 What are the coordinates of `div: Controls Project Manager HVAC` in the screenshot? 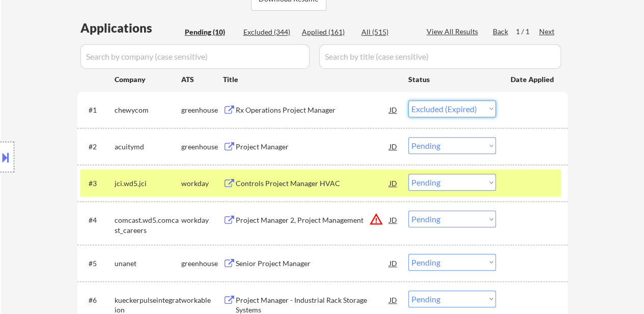 It's located at (313, 183).